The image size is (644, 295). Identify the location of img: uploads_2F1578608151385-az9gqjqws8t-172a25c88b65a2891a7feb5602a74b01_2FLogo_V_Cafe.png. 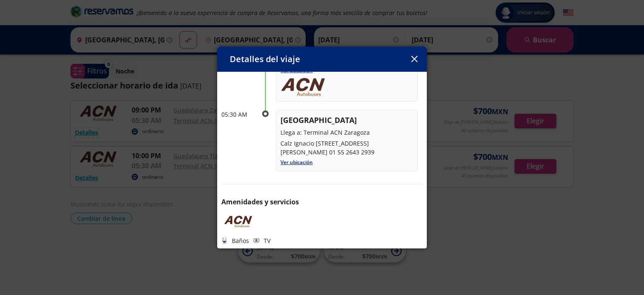
(303, 87).